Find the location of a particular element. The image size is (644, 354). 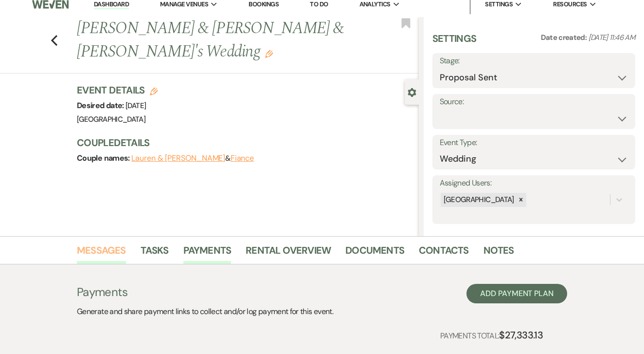

a: Messages is located at coordinates (101, 253).